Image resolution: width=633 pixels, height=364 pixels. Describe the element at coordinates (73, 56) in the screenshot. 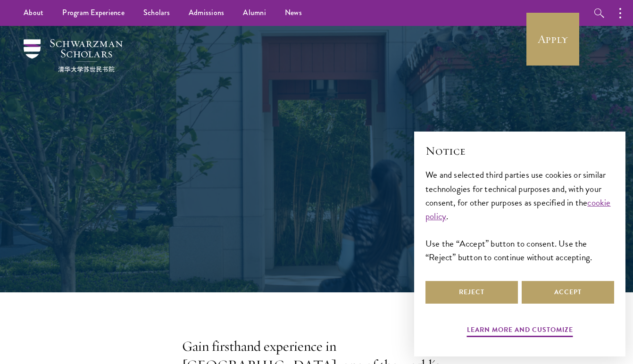

I see `img: Schwarzman Scholars` at that location.